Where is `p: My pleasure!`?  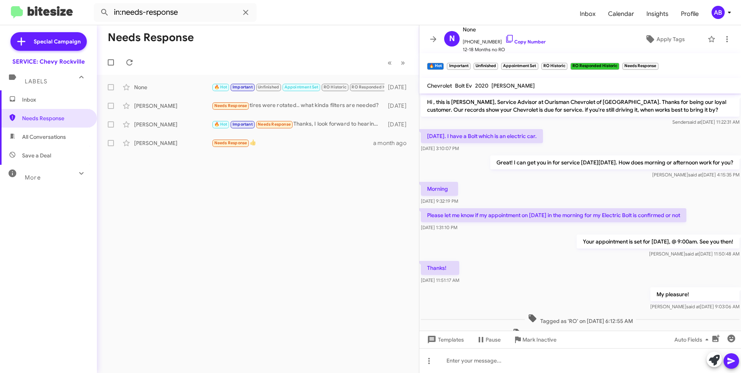 p: My pleasure! is located at coordinates (695, 294).